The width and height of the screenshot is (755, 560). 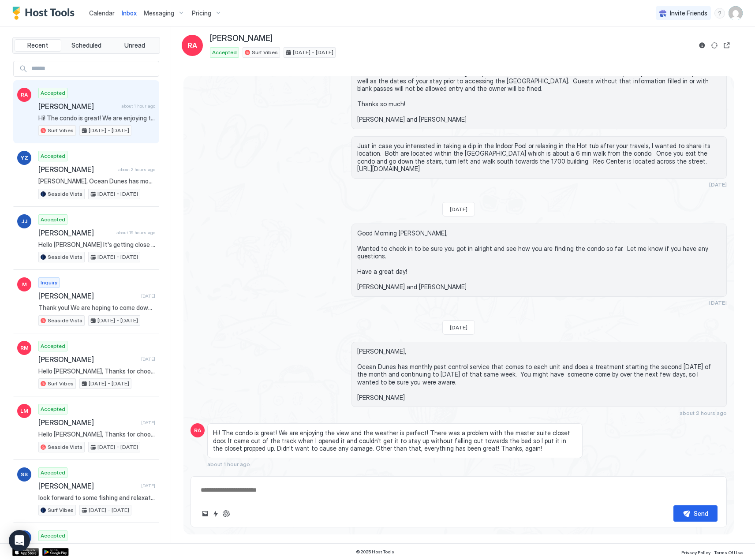 What do you see at coordinates (375, 552) in the screenshot?
I see `span: © 2025 Host Tools` at bounding box center [375, 552].